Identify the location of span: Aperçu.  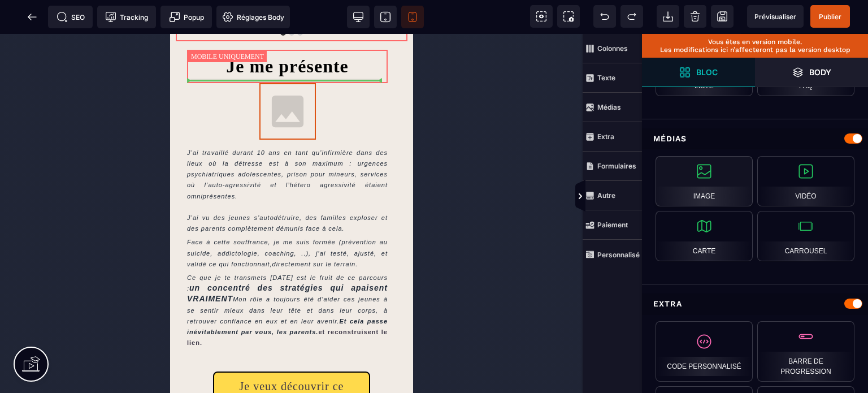
(775, 17).